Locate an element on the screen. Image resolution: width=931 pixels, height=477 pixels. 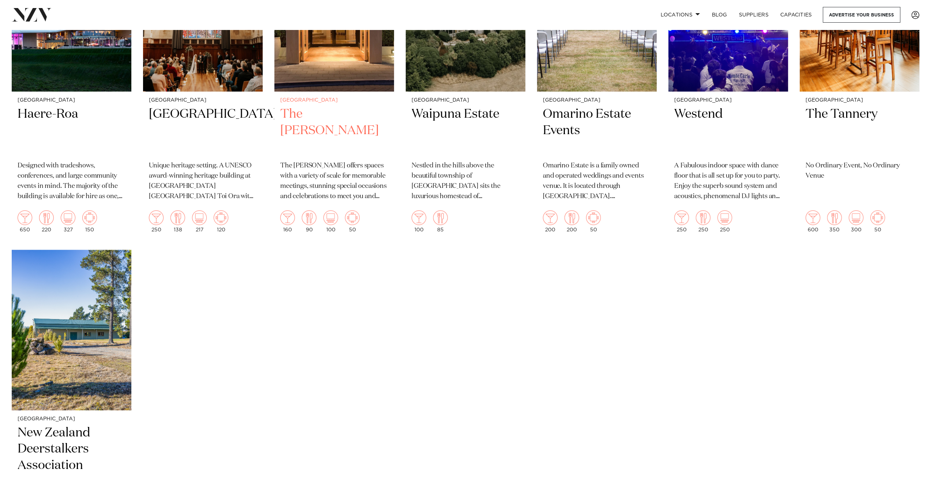
div: 160 is located at coordinates (288, 221).